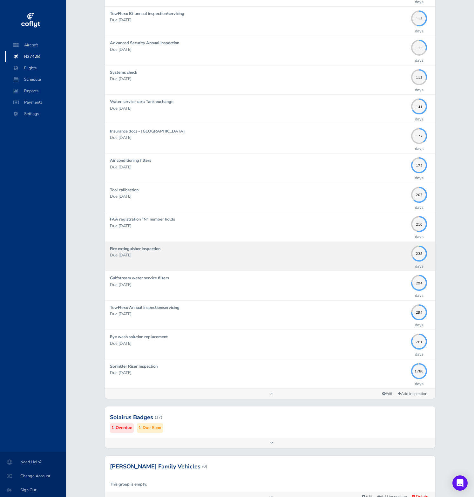 The height and width of the screenshot is (497, 474). What do you see at coordinates (33, 462) in the screenshot?
I see `span: Need Help?` at bounding box center [33, 462].